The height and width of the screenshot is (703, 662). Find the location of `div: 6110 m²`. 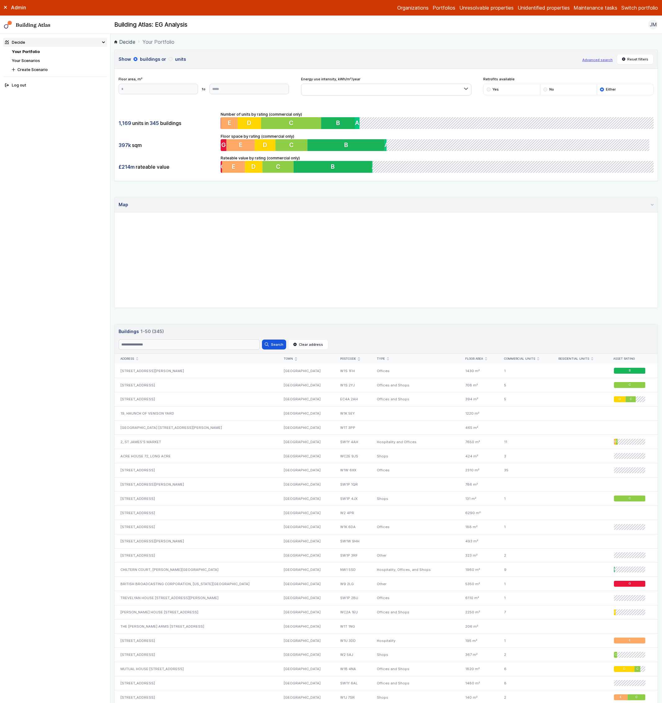

div: 6110 m² is located at coordinates (478, 598).